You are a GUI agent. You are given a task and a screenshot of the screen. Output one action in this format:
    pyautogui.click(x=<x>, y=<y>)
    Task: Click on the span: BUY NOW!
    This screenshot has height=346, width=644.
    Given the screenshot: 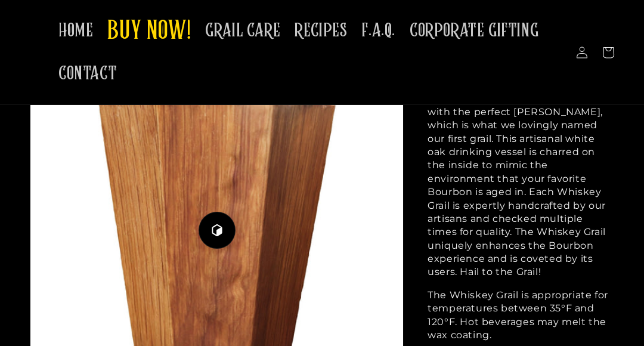 What is the action you would take?
    pyautogui.click(x=149, y=32)
    